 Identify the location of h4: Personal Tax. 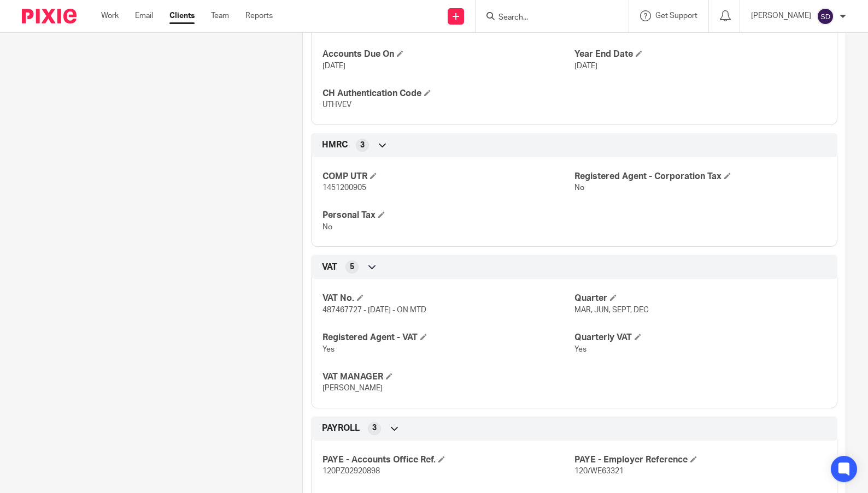
(448, 215).